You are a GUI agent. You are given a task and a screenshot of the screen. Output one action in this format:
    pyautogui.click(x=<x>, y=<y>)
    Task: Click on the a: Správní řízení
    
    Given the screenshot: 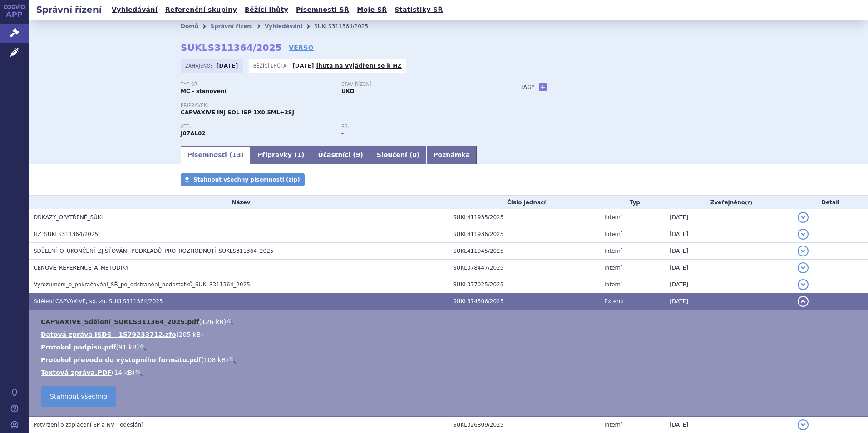 What is the action you would take?
    pyautogui.click(x=232, y=26)
    